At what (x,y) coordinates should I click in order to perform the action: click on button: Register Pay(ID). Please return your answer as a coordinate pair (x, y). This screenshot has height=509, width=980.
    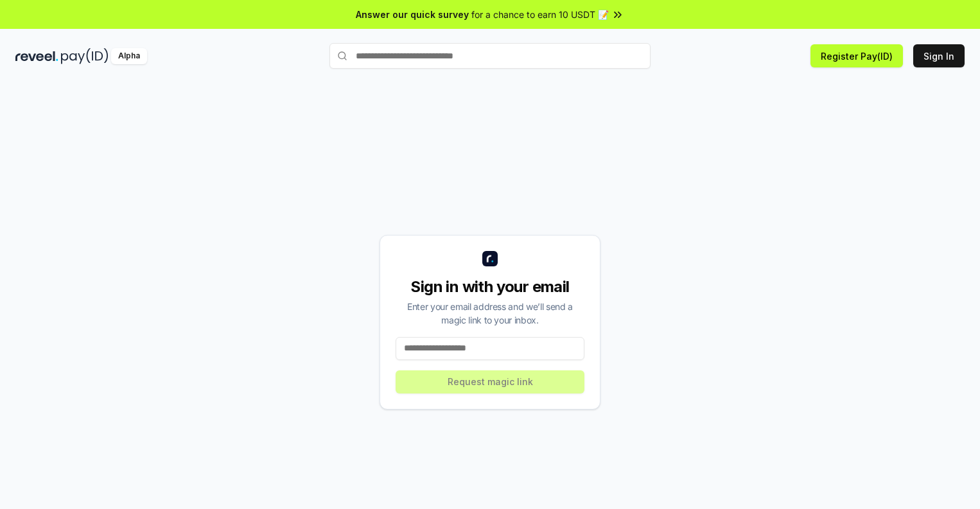
    Looking at the image, I should click on (856, 55).